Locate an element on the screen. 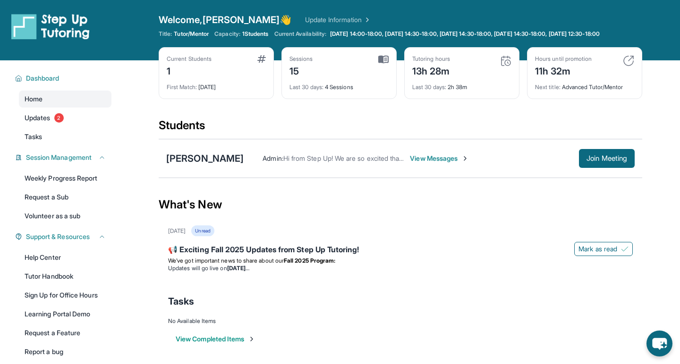  span: Session Management is located at coordinates (59, 158).